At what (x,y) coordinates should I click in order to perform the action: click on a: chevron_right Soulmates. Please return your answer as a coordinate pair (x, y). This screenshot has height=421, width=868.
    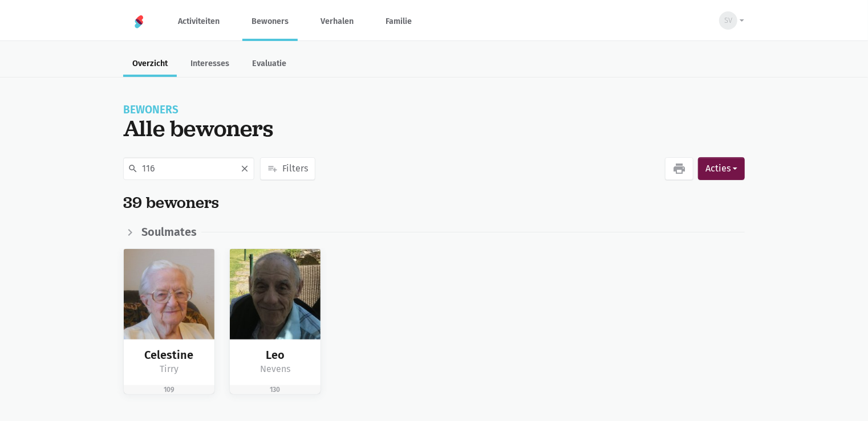
    Looking at the image, I should click on (160, 233).